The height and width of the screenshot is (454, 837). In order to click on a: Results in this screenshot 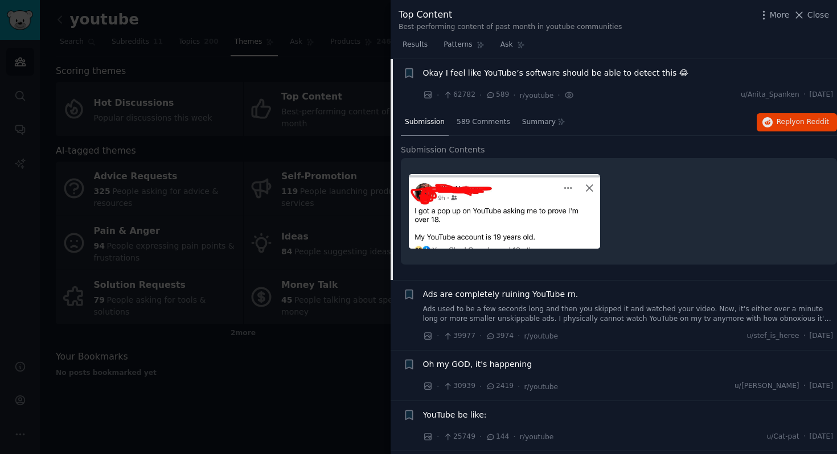, I will do `click(415, 47)`.